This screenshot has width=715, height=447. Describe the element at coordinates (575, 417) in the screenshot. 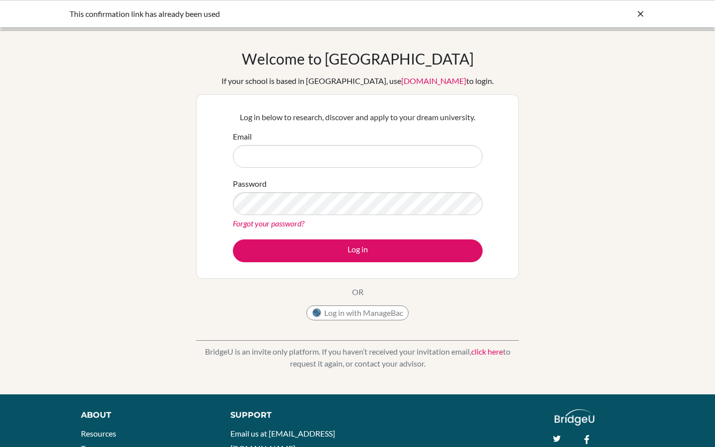

I see `img: logo_white@2x-f4f0deed5e89b7ecb1c2cc34c3e3d731f90f0f143d5ea2071677605dd97b5244.png` at that location.